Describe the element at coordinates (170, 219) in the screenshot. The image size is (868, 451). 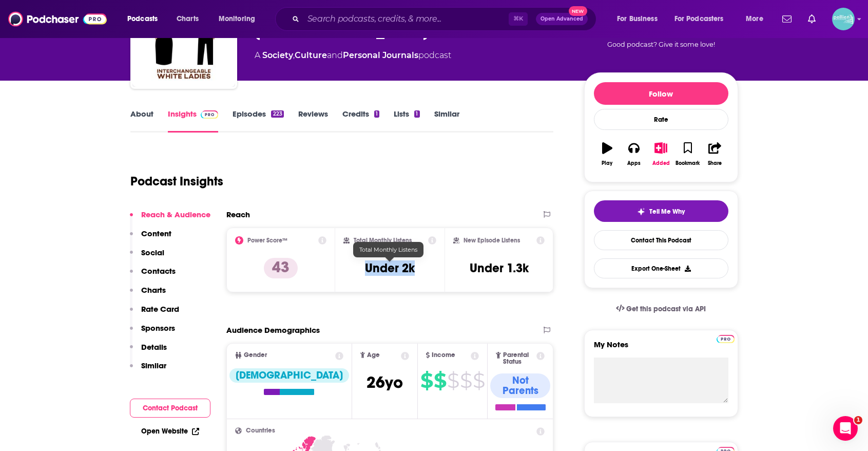
I see `button: Reach & Audience` at that location.